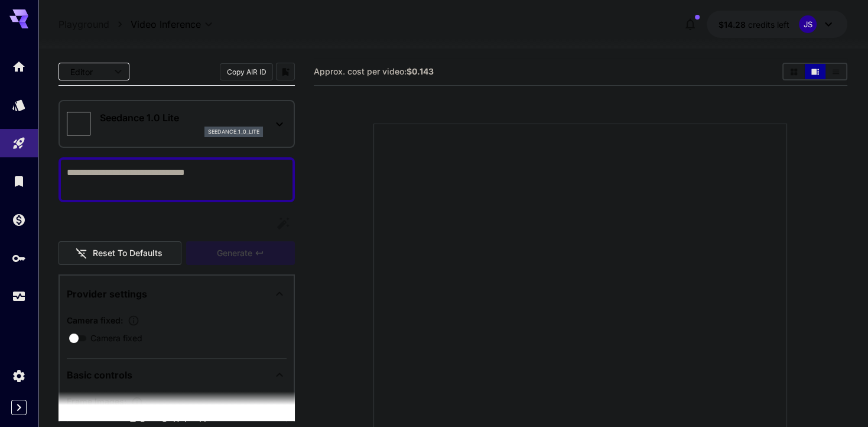 The height and width of the screenshot is (427, 868). Describe the element at coordinates (807, 24) in the screenshot. I see `div: JS` at that location.